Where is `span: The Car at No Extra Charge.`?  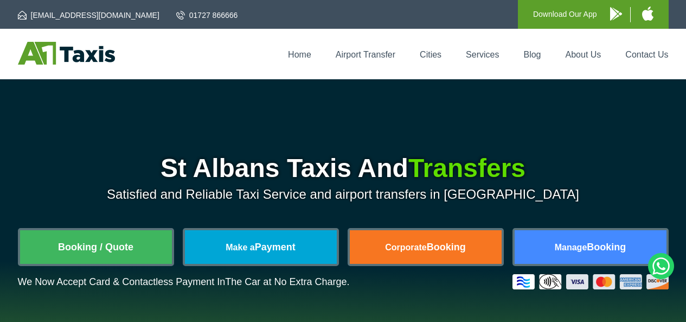
span: The Car at No Extra Charge. is located at coordinates (287, 282).